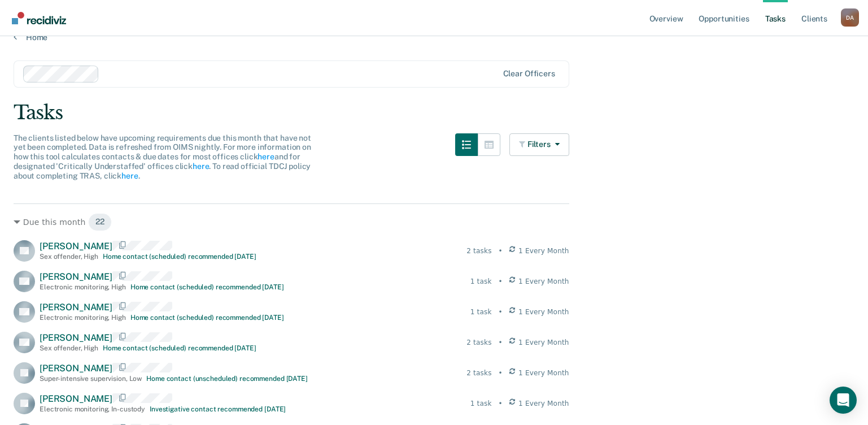  Describe the element at coordinates (90, 379) in the screenshot. I see `div: Super-intensive supervision , Low` at that location.